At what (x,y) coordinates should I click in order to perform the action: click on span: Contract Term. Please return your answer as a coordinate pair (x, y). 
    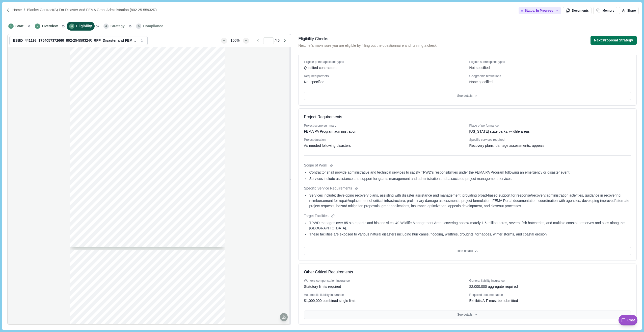
    Looking at the image, I should click on (110, 313).